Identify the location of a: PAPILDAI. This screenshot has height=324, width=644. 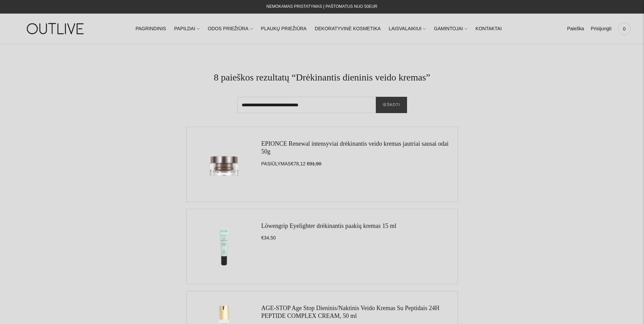
(187, 29).